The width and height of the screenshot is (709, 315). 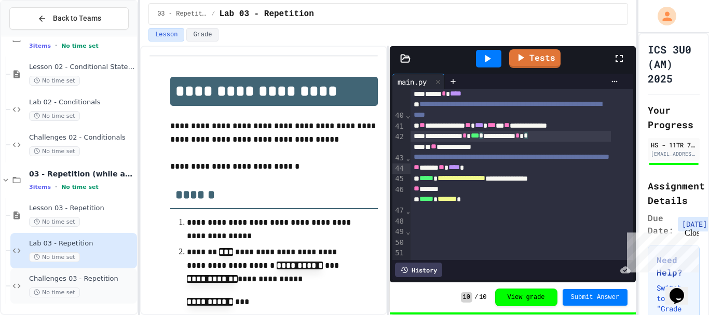 I want to click on button: Lesson, so click(x=166, y=35).